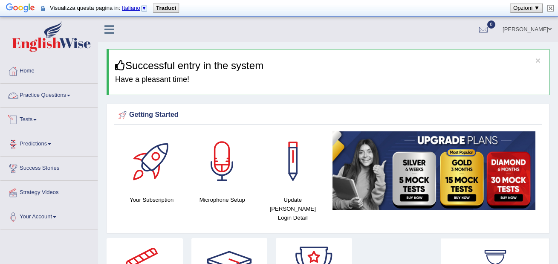 This screenshot has height=264, width=558. I want to click on a: 0, so click(483, 28).